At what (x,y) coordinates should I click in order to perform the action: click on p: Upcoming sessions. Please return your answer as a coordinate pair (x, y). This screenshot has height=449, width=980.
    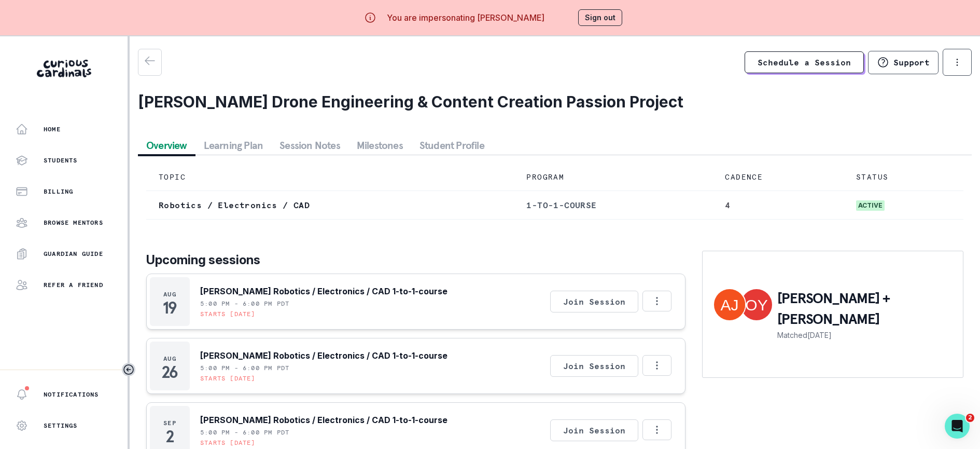
    Looking at the image, I should click on (416, 260).